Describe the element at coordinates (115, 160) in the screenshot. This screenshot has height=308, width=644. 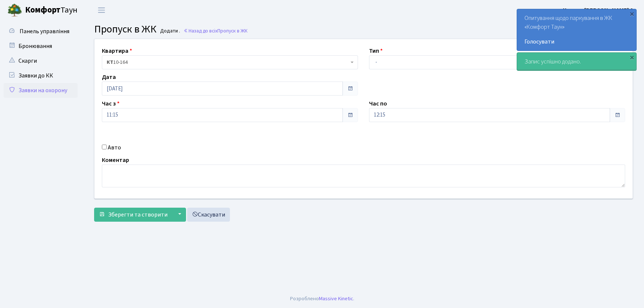
I see `label: Коментар` at that location.